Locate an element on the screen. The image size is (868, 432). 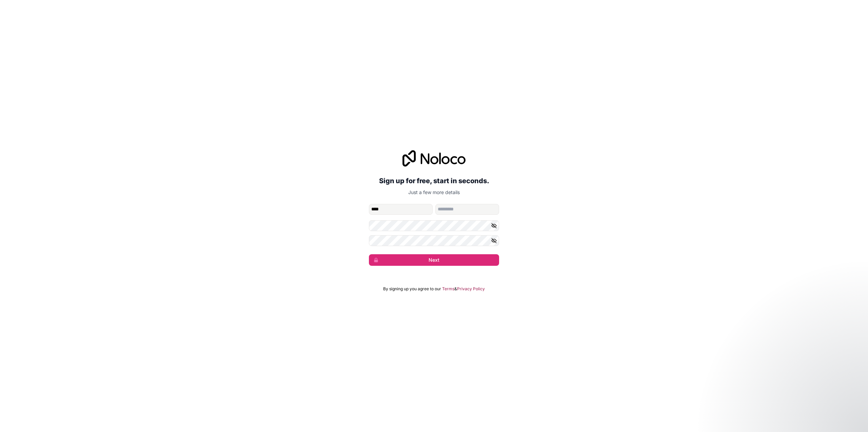
input: family-name is located at coordinates (468, 209).